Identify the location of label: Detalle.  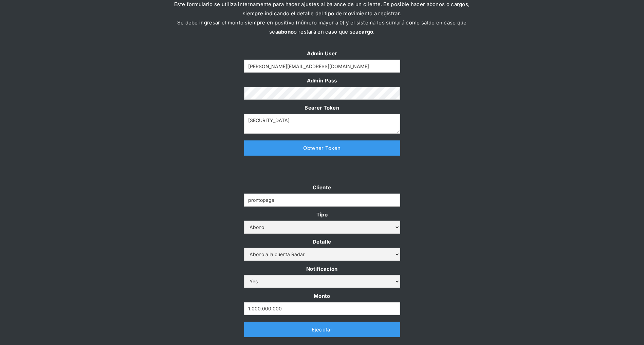
(322, 241).